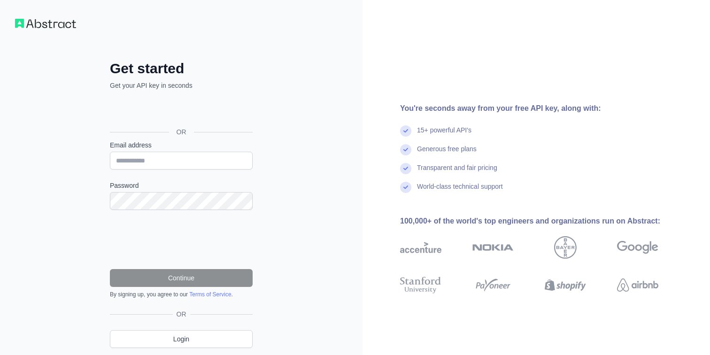 This screenshot has height=355, width=710. Describe the element at coordinates (444, 135) in the screenshot. I see `div: 15+ powerful API's` at that location.